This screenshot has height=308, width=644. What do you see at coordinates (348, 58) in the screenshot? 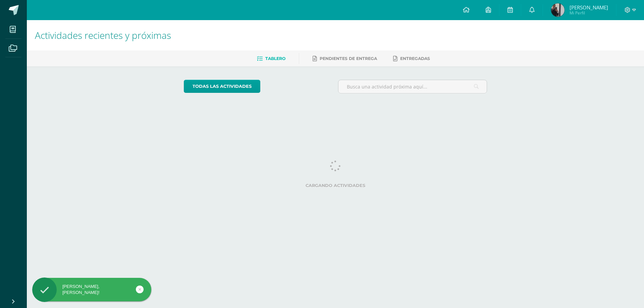
I see `span: Pendientes de entrega` at bounding box center [348, 58].